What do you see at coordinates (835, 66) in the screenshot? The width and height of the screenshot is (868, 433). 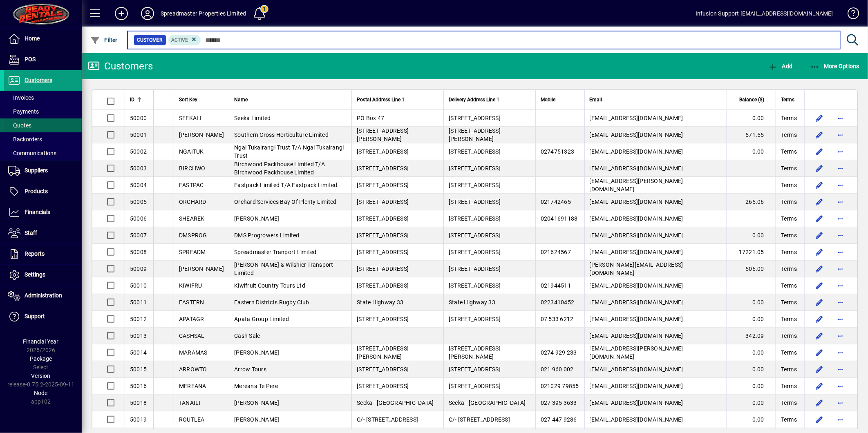 I see `button: More Options` at bounding box center [835, 66].